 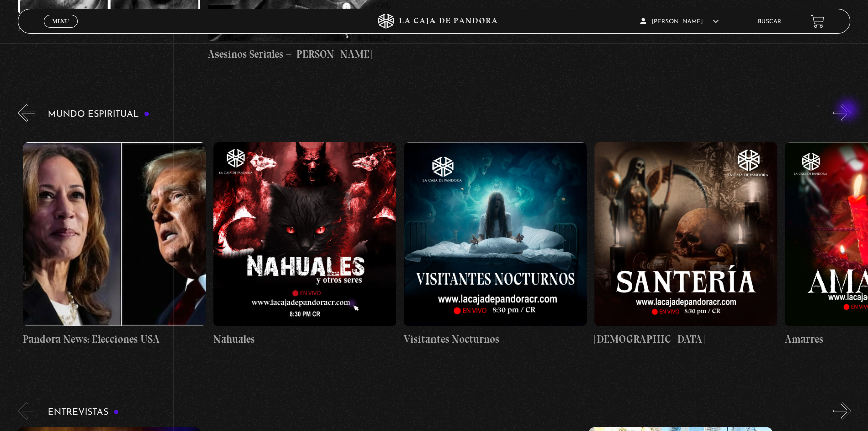 I want to click on h4: Visitantes Nocturnos, so click(x=495, y=339).